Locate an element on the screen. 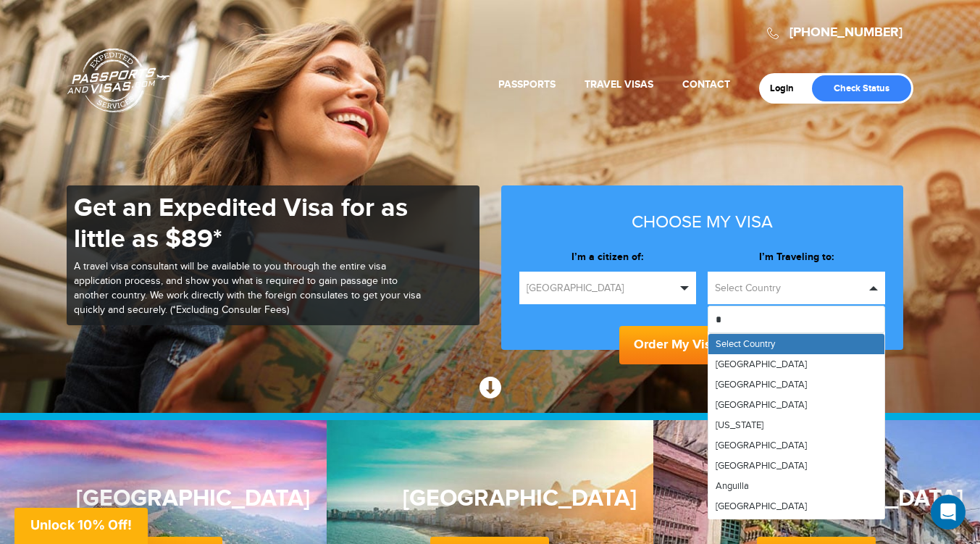  a: Passports is located at coordinates (527, 84).